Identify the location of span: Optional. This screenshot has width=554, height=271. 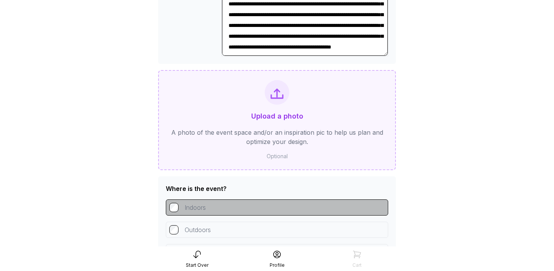
(277, 156).